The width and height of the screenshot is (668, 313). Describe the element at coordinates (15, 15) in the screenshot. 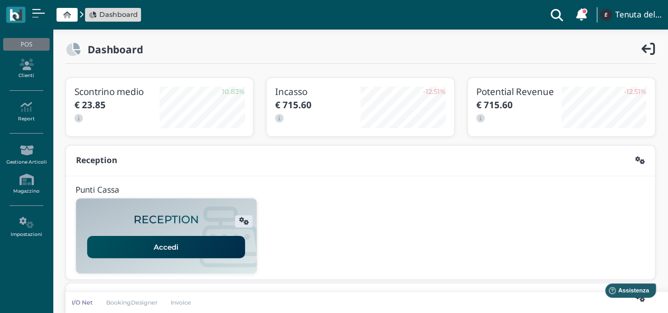

I see `img: logo` at that location.